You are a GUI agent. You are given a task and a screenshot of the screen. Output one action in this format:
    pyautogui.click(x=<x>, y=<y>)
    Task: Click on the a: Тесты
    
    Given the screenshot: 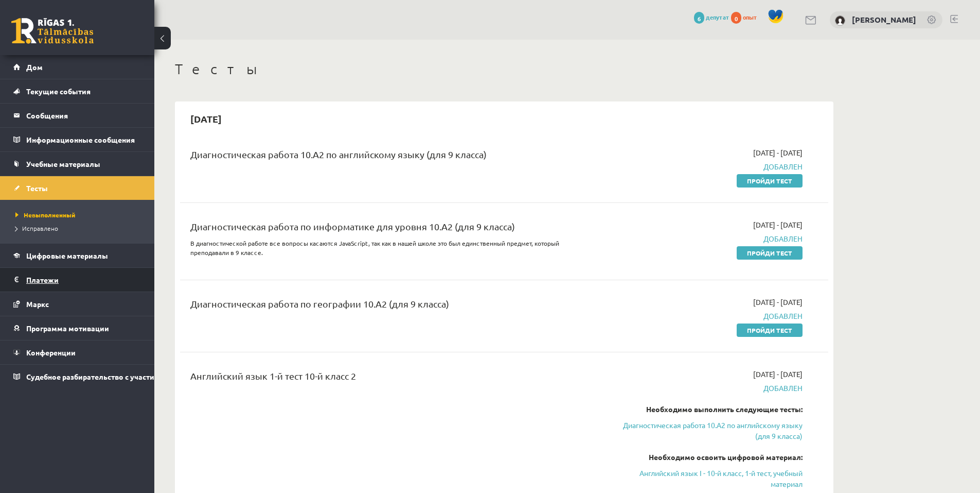 What is the action you would take?
    pyautogui.click(x=77, y=188)
    